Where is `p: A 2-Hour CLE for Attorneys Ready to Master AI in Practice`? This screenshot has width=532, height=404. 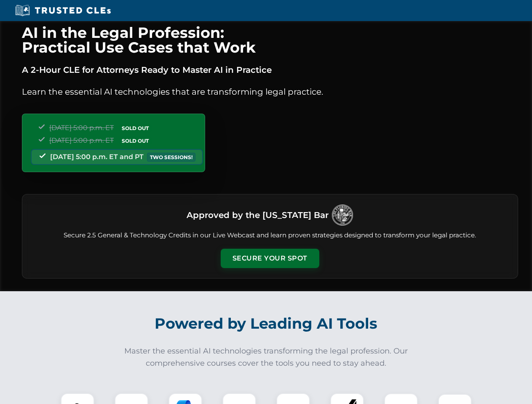 p: A 2-Hour CLE for Attorneys Ready to Master AI in Practice is located at coordinates (270, 70).